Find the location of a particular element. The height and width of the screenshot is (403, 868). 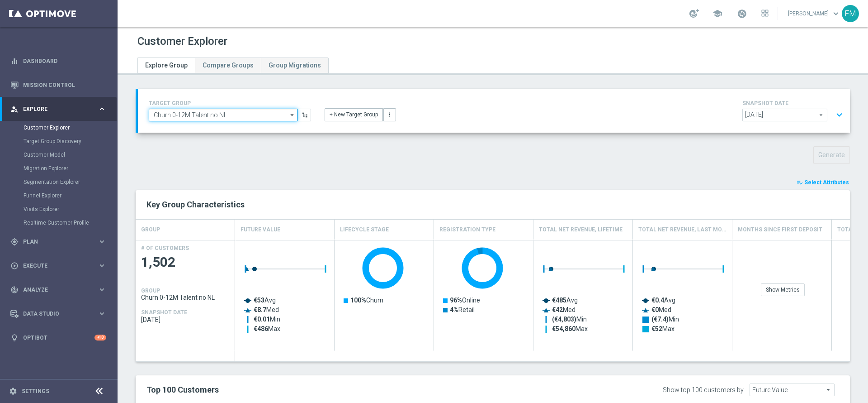

tspan: (€4,803) is located at coordinates (564, 319).